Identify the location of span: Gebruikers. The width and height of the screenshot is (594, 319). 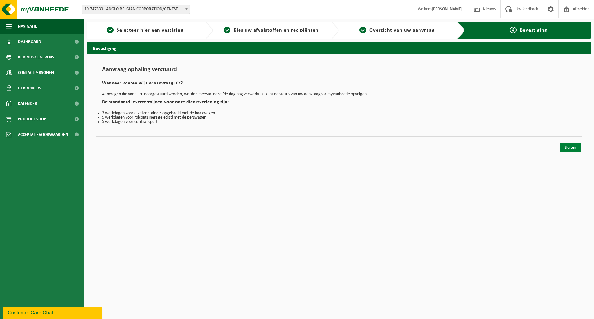
(29, 88).